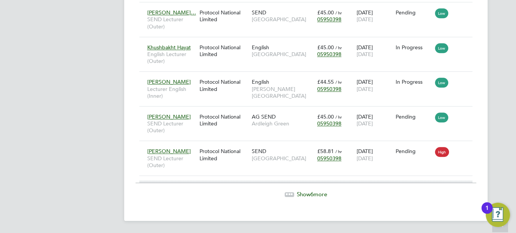 This screenshot has width=516, height=233. I want to click on span: High, so click(442, 152).